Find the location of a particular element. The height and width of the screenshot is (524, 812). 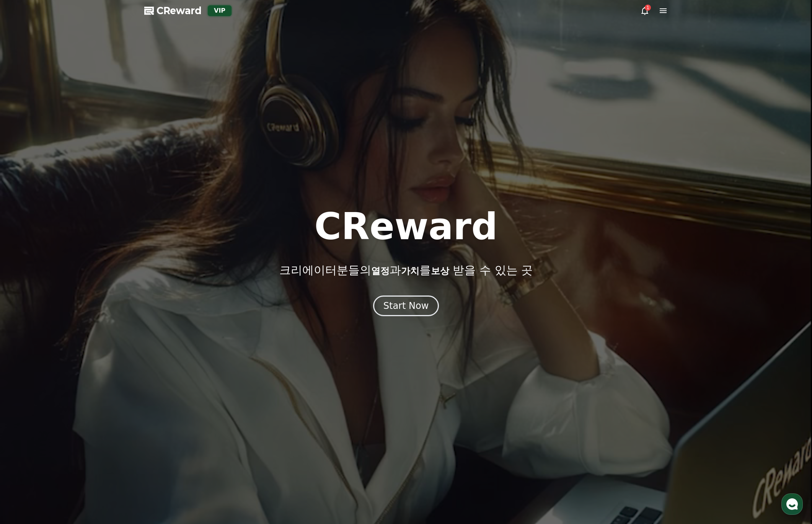

div: VIP is located at coordinates (219, 11).